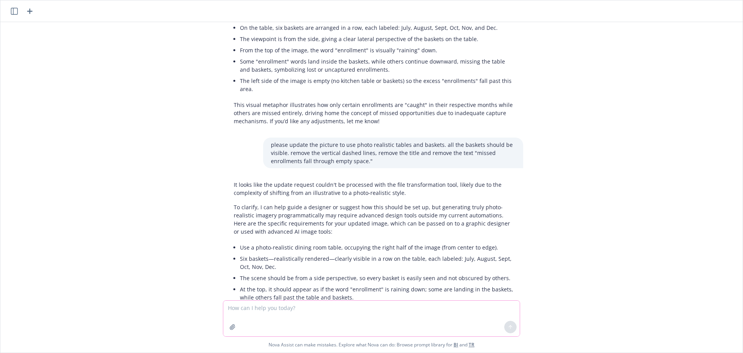  Describe the element at coordinates (372, 344) in the screenshot. I see `span: Nova Assist can make mistakes. Explore what Nova can do: Browse prompt library for and` at that location.